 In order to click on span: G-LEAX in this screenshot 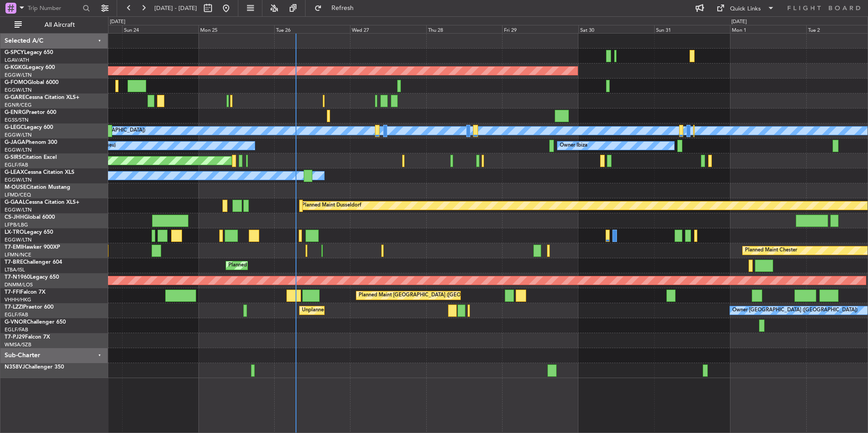, I will do `click(14, 172)`.